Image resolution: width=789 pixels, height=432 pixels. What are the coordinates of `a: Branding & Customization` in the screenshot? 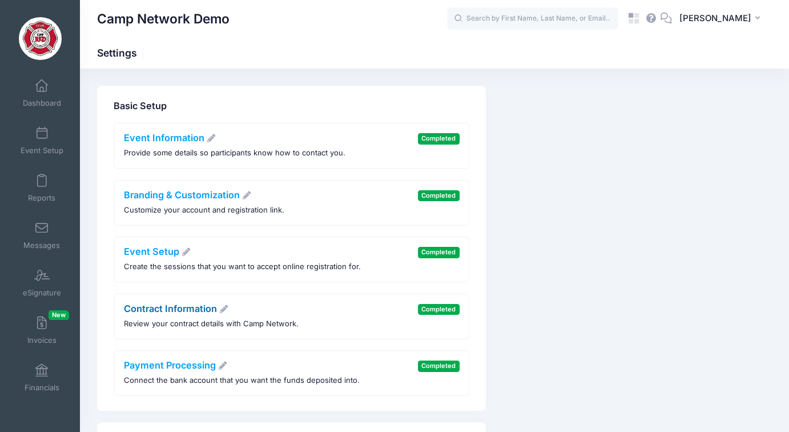 It's located at (188, 195).